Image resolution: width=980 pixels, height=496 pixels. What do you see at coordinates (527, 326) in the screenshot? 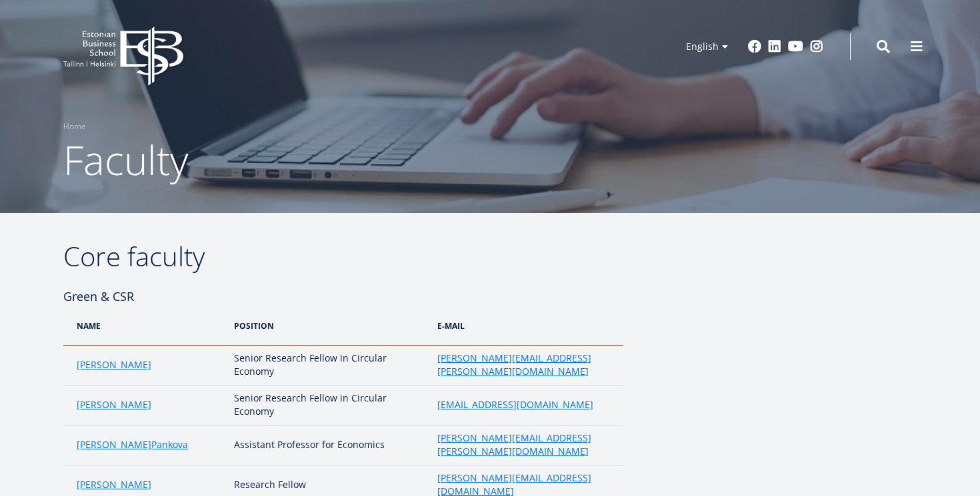
I see `th: e-mail` at bounding box center [527, 326].